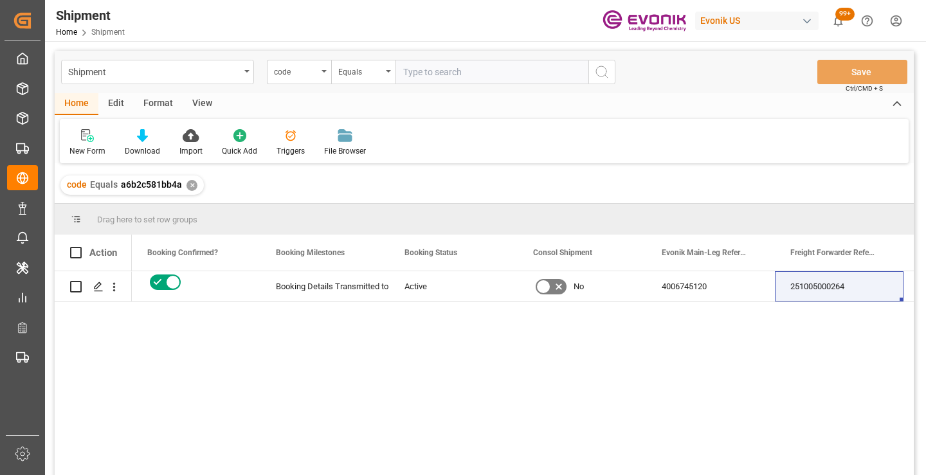  What do you see at coordinates (757, 21) in the screenshot?
I see `div: Evonik US` at bounding box center [757, 21].